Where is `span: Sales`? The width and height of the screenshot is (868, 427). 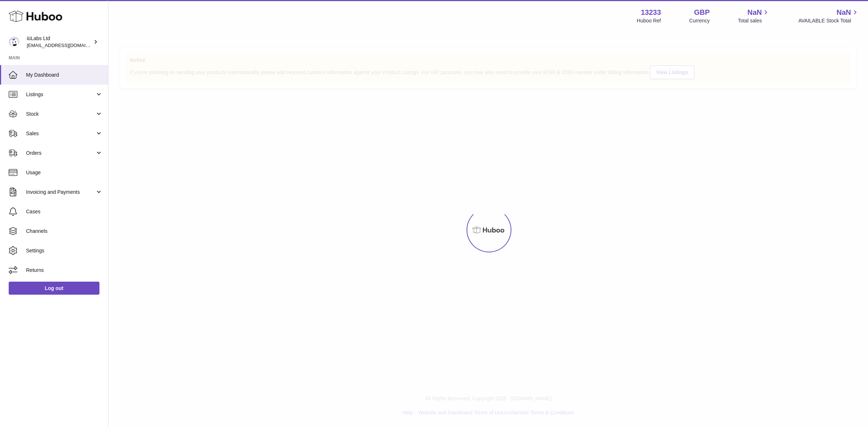
span: Sales is located at coordinates (60, 134).